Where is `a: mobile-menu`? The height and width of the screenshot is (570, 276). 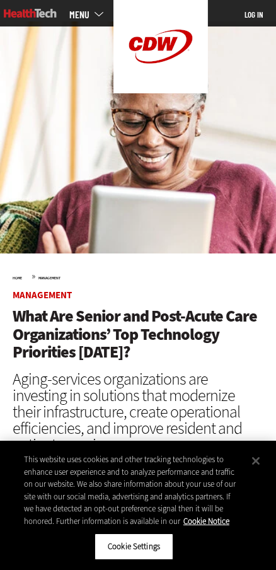 a: mobile-menu is located at coordinates (91, 14).